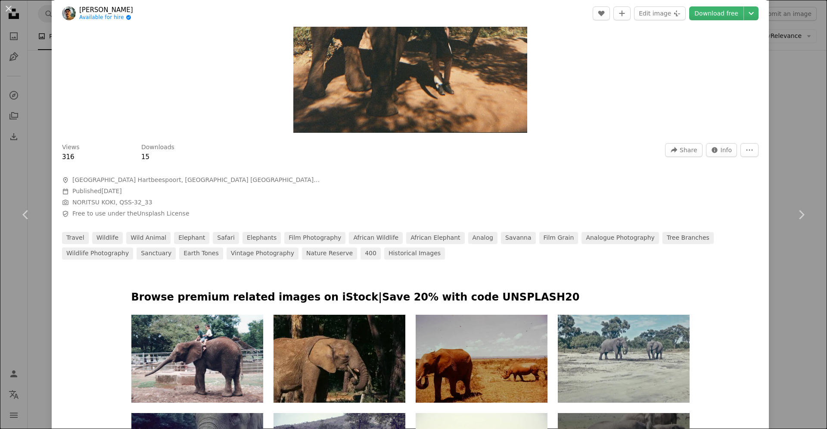 The height and width of the screenshot is (429, 827). I want to click on a: analog, so click(483, 238).